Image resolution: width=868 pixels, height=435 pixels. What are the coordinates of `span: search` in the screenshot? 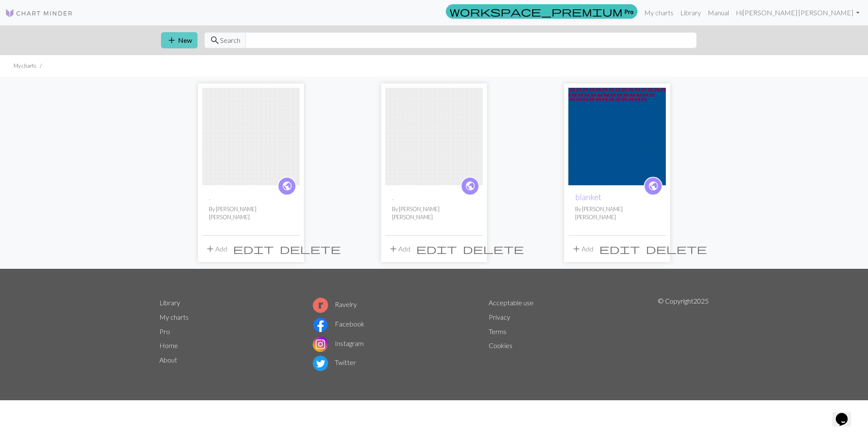 It's located at (215, 41).